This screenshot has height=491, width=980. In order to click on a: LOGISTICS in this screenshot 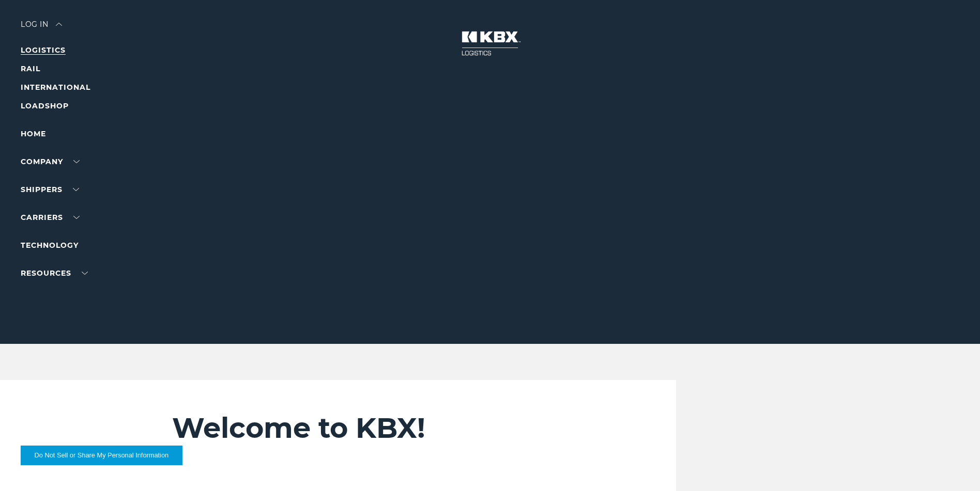, I will do `click(43, 50)`.